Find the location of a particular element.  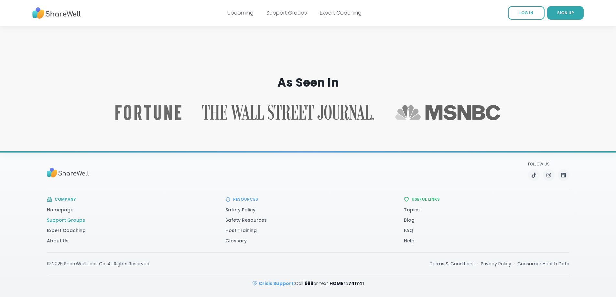

h3: Useful Links is located at coordinates (426, 199).